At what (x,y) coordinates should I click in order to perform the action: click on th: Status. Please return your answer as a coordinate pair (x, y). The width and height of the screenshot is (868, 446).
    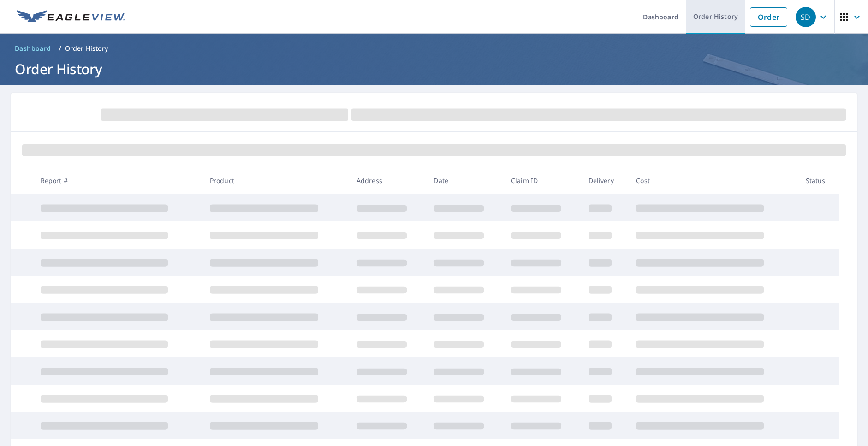
    Looking at the image, I should click on (818, 180).